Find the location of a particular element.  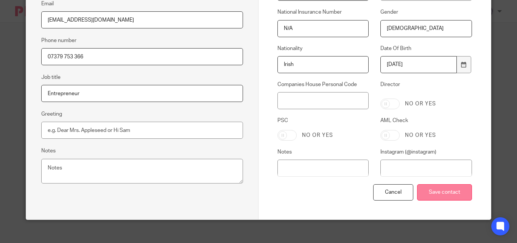

label: Phone number is located at coordinates (59, 40).